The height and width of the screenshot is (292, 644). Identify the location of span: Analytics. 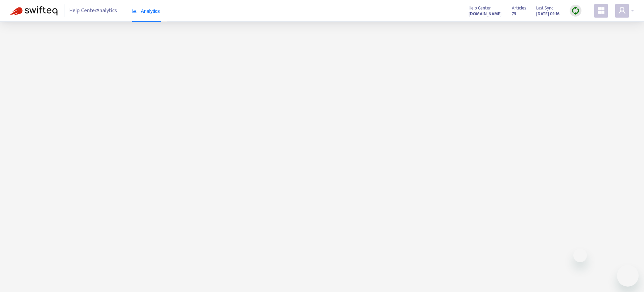
(146, 11).